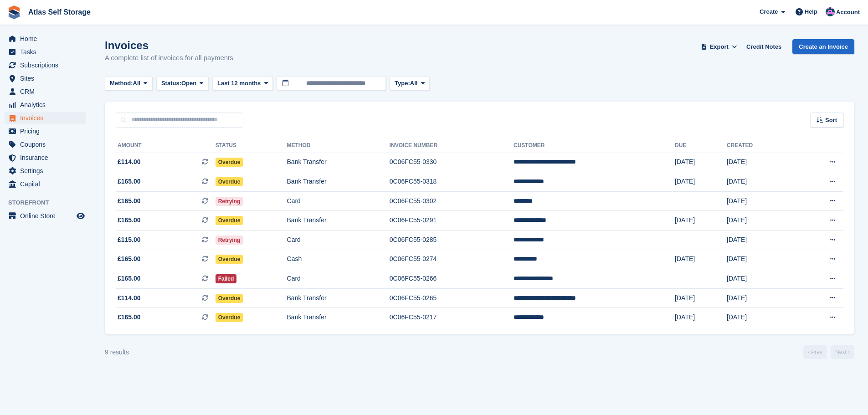  Describe the element at coordinates (452, 240) in the screenshot. I see `td: 0C06FC55-0285` at that location.